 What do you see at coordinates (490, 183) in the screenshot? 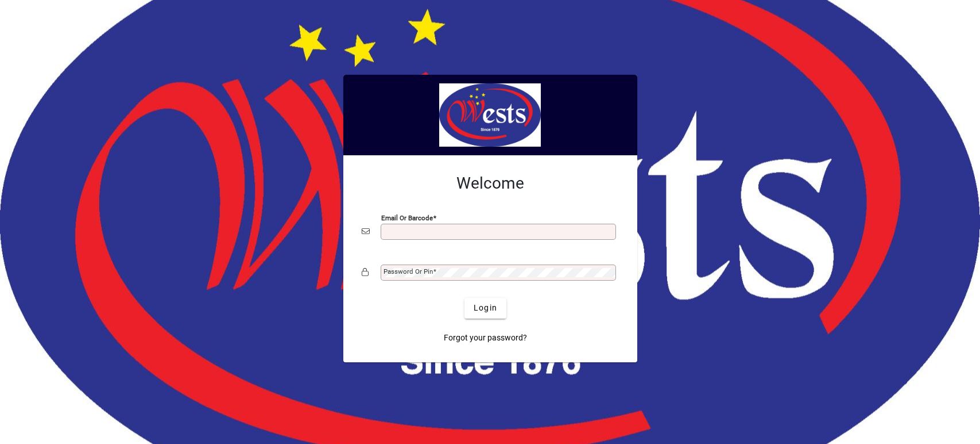
I see `h2: Welcome` at bounding box center [490, 183].